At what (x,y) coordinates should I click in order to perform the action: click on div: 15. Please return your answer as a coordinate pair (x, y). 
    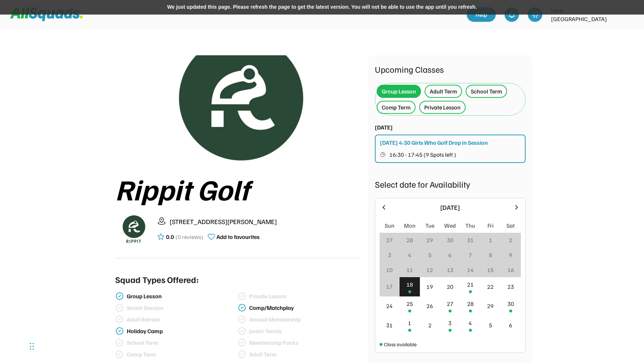
    Looking at the image, I should click on (491, 270).